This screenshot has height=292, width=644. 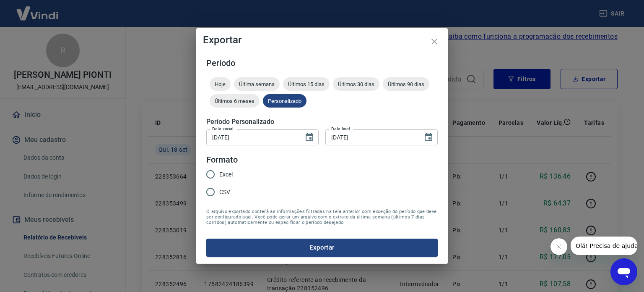 I want to click on button: Choose date, selected date is 1 de set de 2025, so click(x=309, y=137).